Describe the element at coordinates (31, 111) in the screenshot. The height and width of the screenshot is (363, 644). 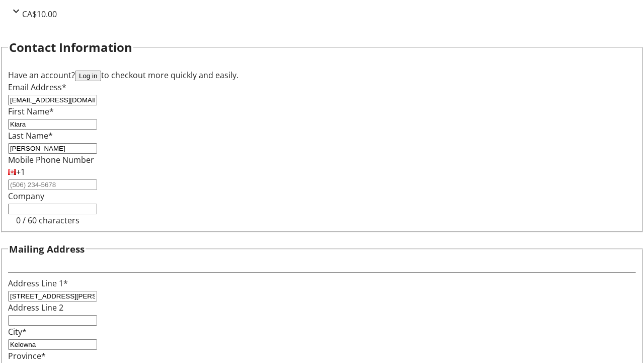
I see `label: First Name*` at that location.